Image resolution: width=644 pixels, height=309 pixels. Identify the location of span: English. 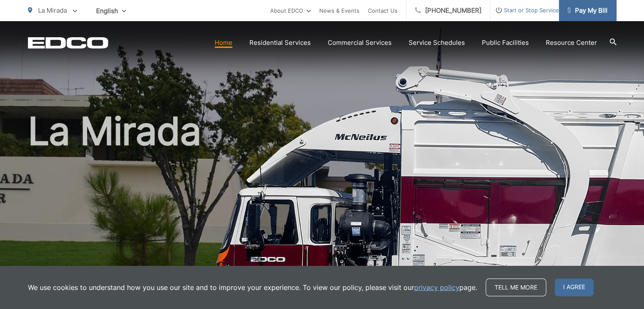
(111, 11).